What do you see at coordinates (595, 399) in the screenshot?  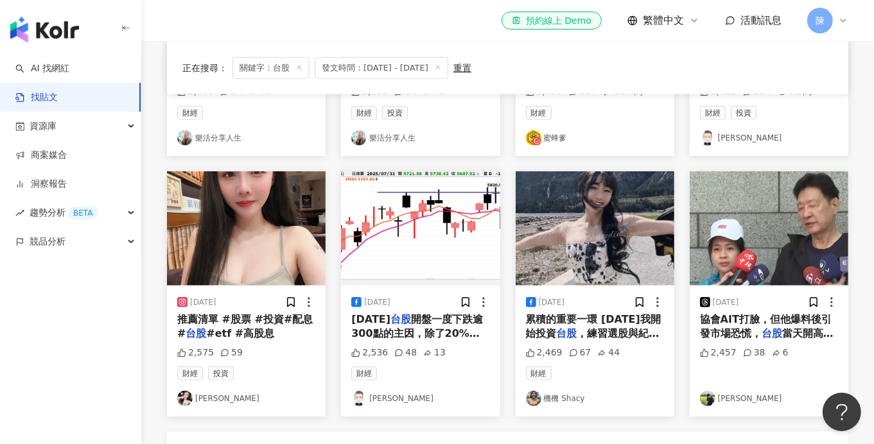 I see `a: KOL Avatar機機 Shacy` at bounding box center [595, 399].